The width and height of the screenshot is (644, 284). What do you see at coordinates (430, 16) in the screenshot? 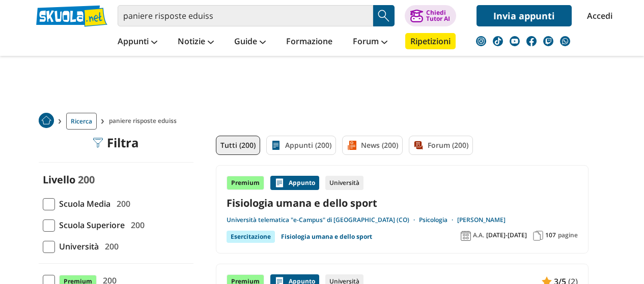
I see `button: ChiediTutor AI` at bounding box center [430, 16].